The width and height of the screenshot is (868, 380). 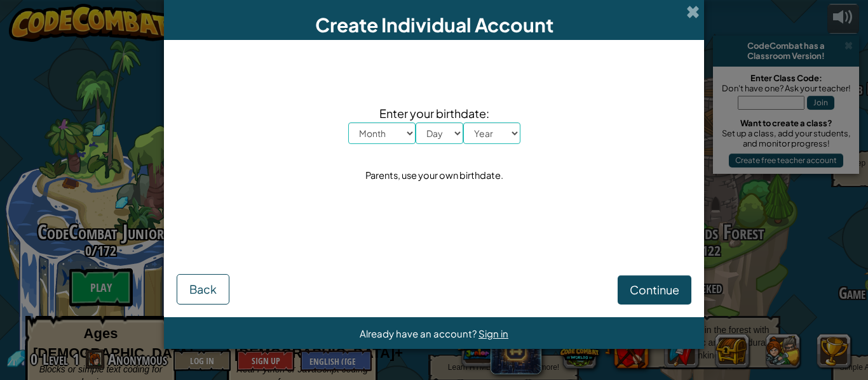 What do you see at coordinates (434, 175) in the screenshot?
I see `div: Parents, use your own birthdate.` at bounding box center [434, 175].